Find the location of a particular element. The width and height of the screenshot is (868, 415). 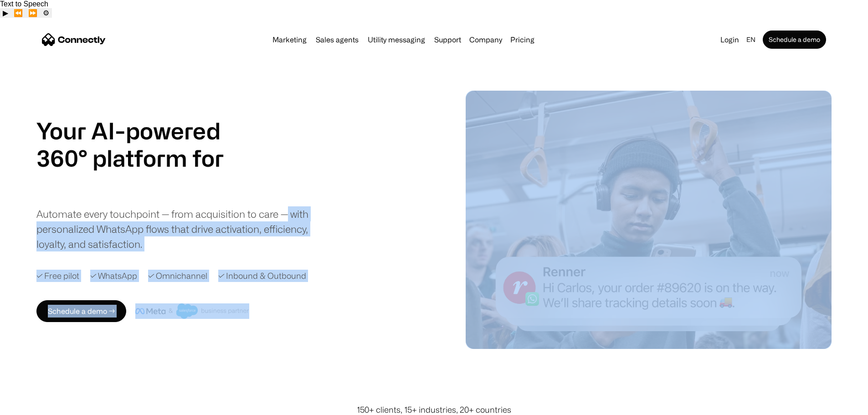

a: Pricing is located at coordinates (522, 40).